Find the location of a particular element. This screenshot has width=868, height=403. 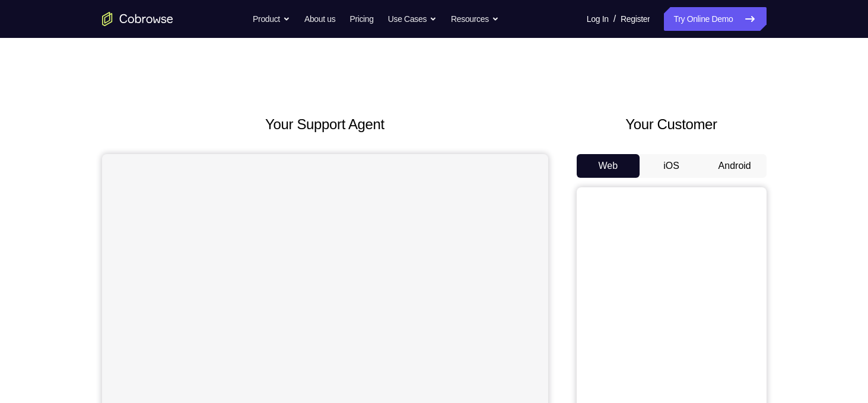

button: Web is located at coordinates (608, 166).